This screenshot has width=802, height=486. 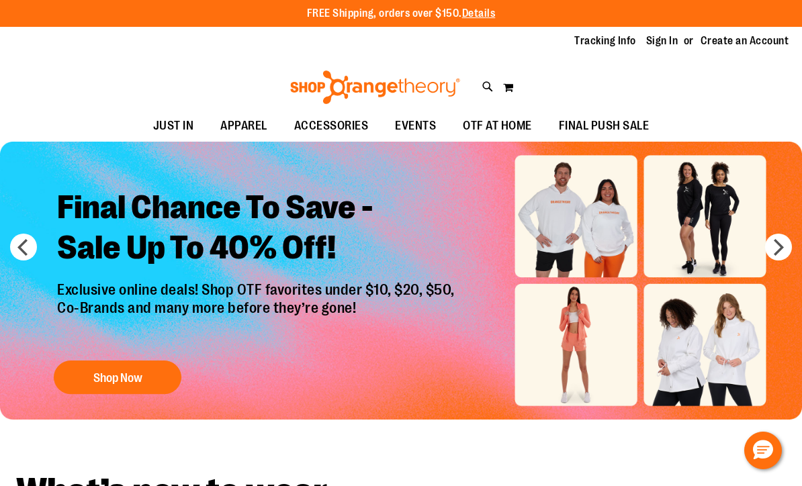 I want to click on a: JUST IN, so click(x=173, y=126).